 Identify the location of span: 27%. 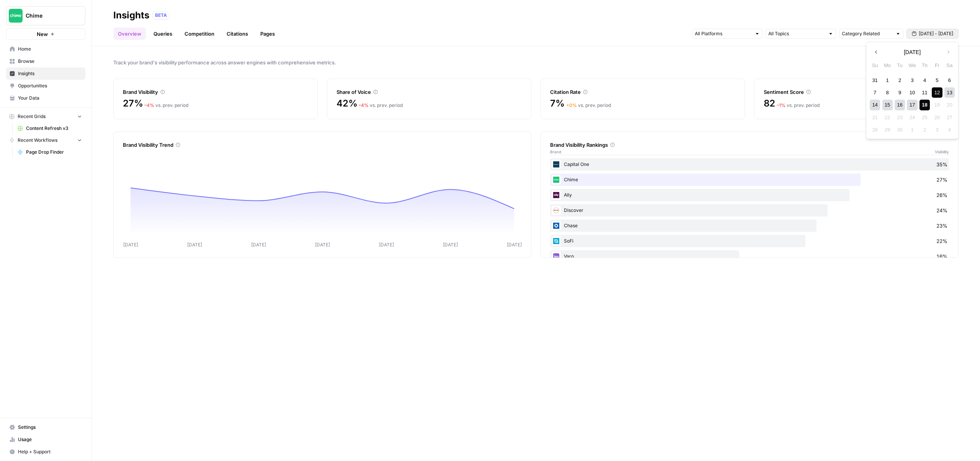
(942, 180).